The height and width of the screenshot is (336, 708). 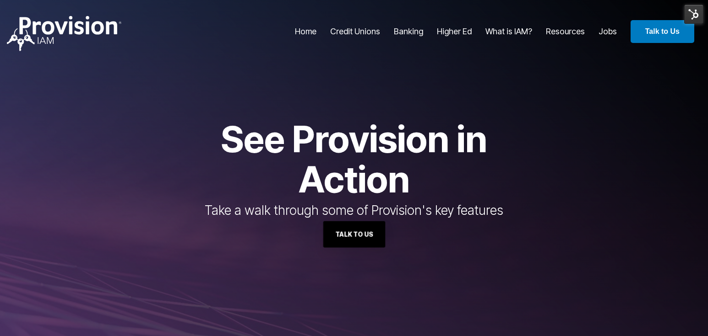 I want to click on a: Credit Unions, so click(x=355, y=32).